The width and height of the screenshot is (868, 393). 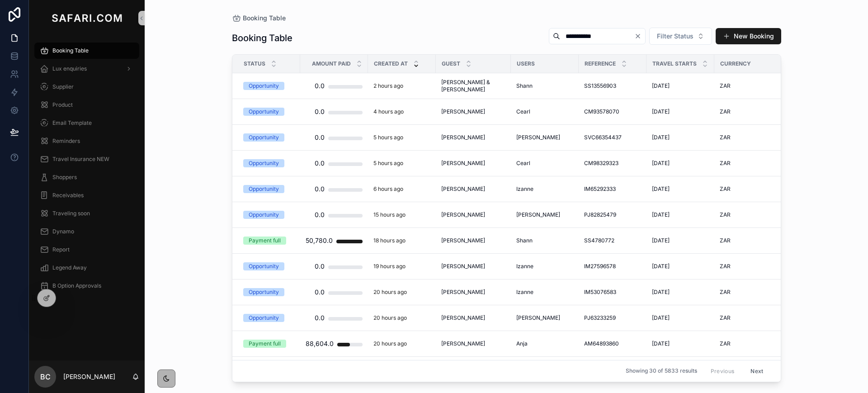 I want to click on span: BC, so click(x=45, y=377).